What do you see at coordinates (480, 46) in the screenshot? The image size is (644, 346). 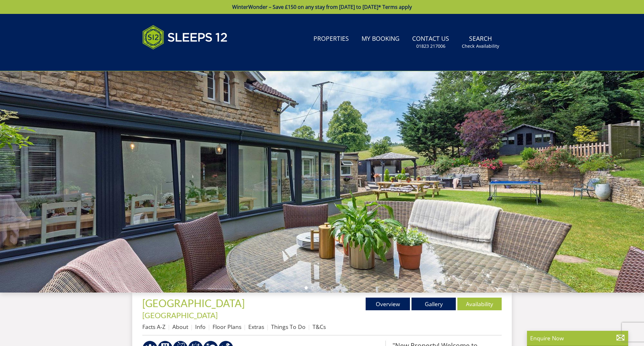 I see `small: Check Availability` at bounding box center [480, 46].